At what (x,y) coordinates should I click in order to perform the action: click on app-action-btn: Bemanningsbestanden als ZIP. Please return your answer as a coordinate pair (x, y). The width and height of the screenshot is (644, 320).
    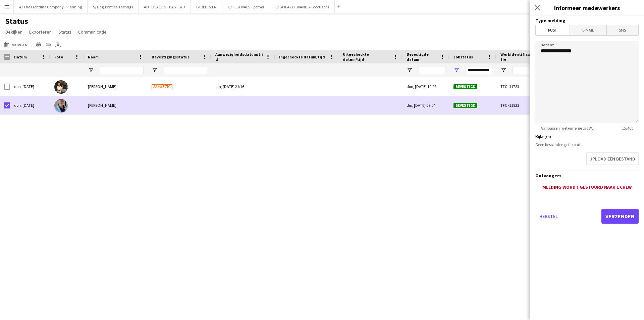
    Looking at the image, I should click on (48, 44).